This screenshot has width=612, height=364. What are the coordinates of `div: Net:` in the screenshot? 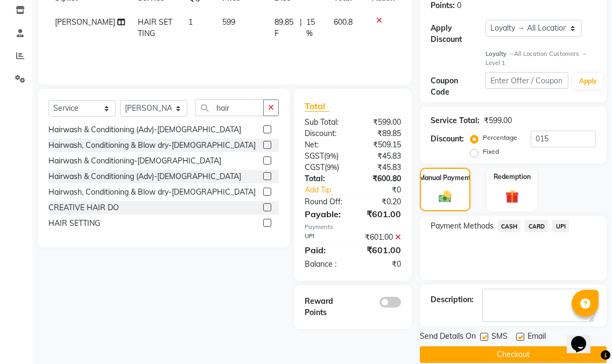 It's located at (325, 145).